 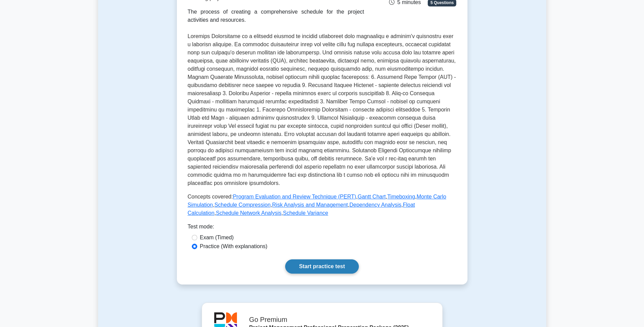 What do you see at coordinates (401, 196) in the screenshot?
I see `a: Timeboxing` at bounding box center [401, 196].